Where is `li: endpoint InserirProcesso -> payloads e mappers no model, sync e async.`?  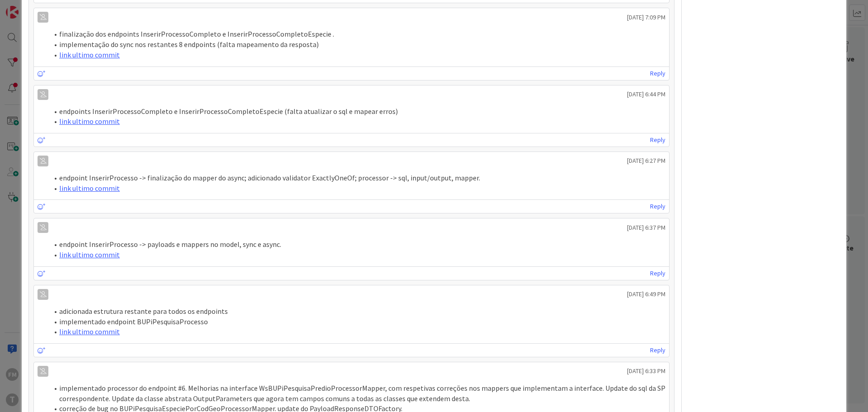
li: endpoint InserirProcesso -> payloads e mappers no model, sync e async. is located at coordinates (357, 245).